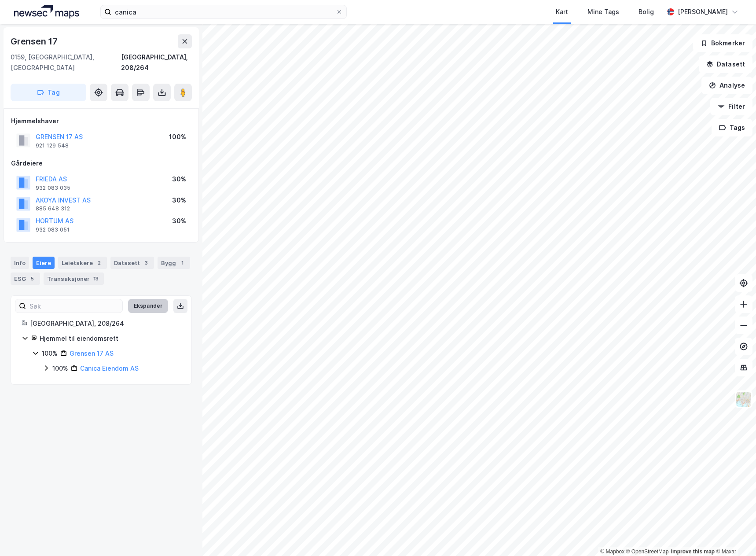 The width and height of the screenshot is (756, 556). Describe the element at coordinates (74, 306) in the screenshot. I see `input: Søk` at that location.